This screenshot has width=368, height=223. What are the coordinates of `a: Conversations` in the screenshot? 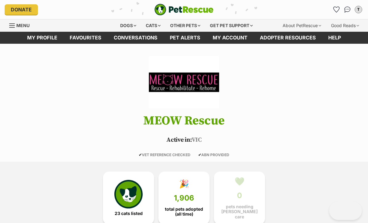 It's located at (348, 10).